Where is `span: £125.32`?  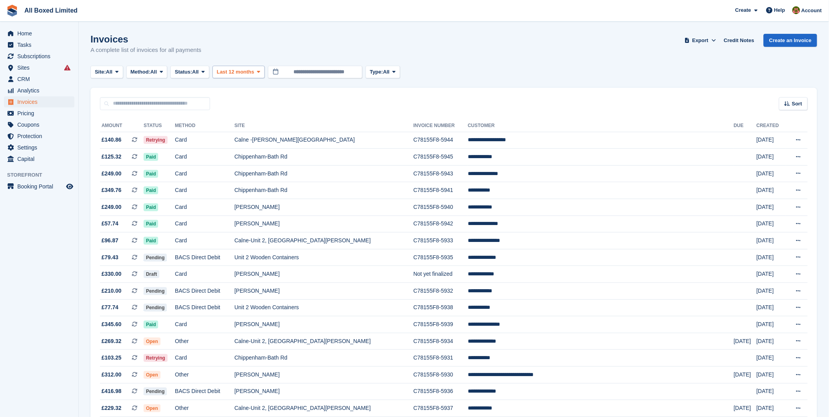
span: £125.32 is located at coordinates (111, 157).